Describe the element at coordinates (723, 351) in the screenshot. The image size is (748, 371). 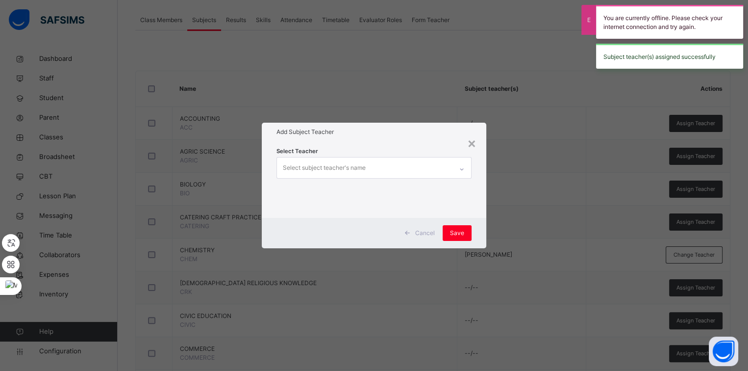
I see `button: Open asap` at that location.